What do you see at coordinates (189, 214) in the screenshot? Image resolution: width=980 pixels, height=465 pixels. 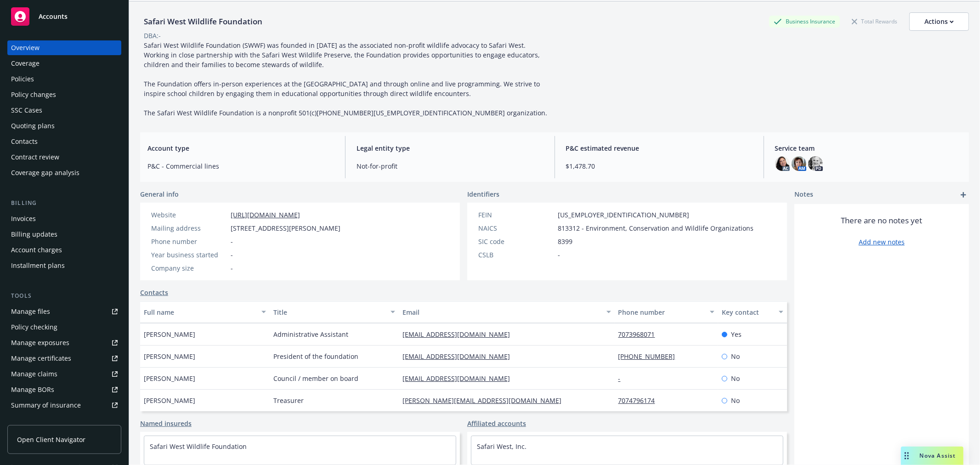 I see `div: Website` at bounding box center [189, 214].